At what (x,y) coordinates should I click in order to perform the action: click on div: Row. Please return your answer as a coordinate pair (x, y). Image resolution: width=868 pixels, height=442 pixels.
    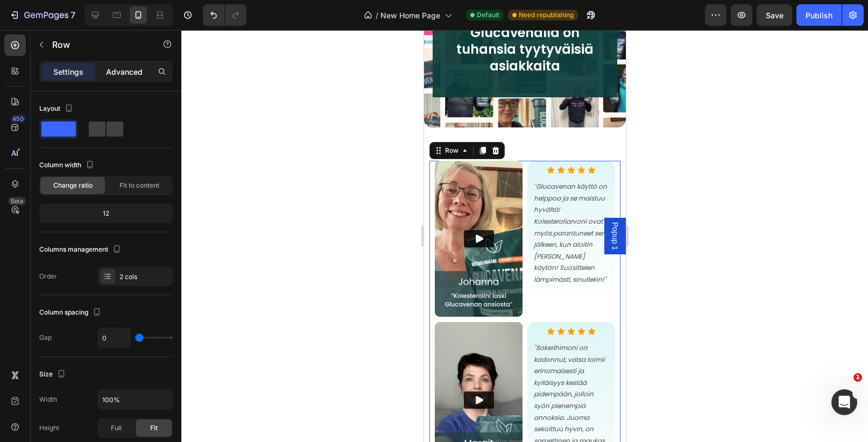
    Looking at the image, I should click on (27, 121).